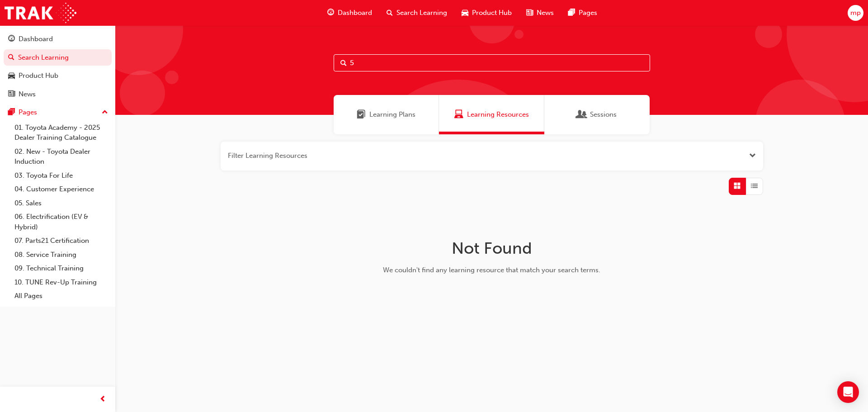 This screenshot has height=412, width=868. Describe the element at coordinates (61, 241) in the screenshot. I see `a: 07. Parts21 Certification` at that location.